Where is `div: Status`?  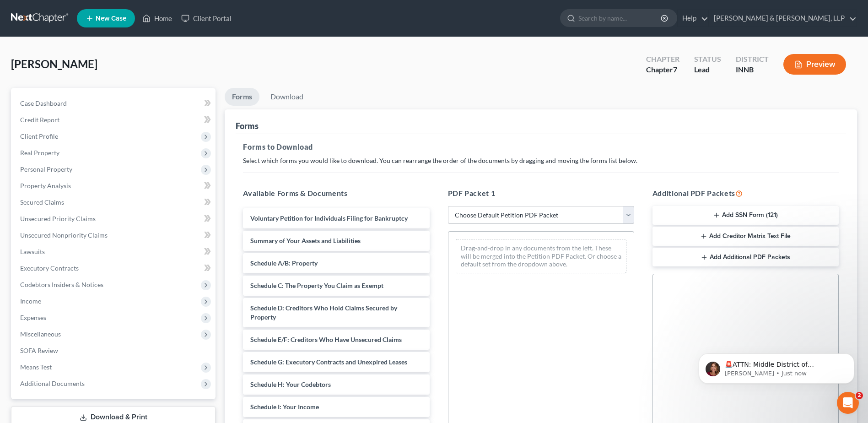 div: Status is located at coordinates (708, 59).